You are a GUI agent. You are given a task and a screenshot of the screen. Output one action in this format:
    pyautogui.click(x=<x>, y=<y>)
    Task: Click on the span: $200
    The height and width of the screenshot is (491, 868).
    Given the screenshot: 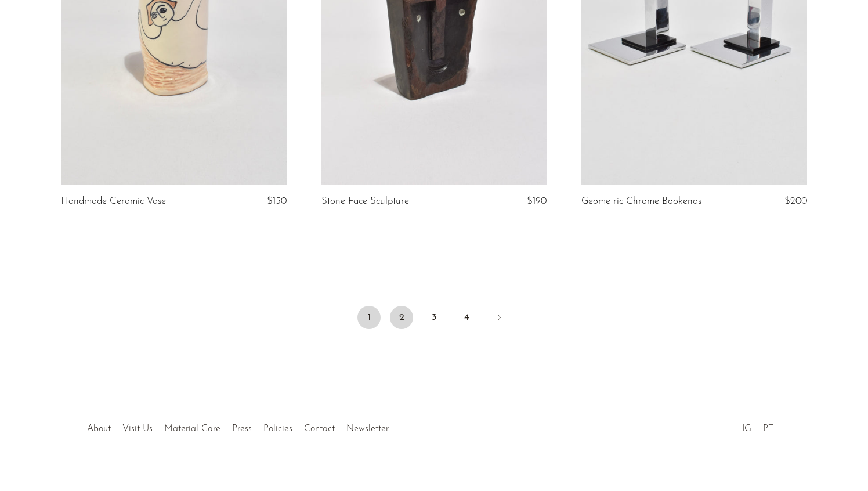 What is the action you would take?
    pyautogui.click(x=796, y=201)
    